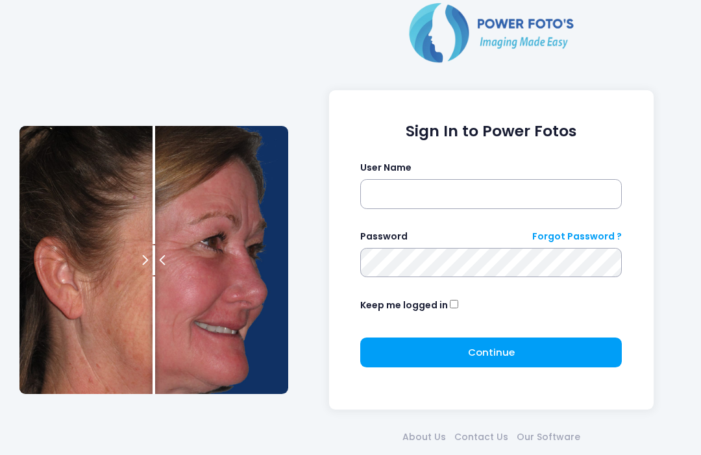  Describe the element at coordinates (491, 352) in the screenshot. I see `span: Continue` at that location.